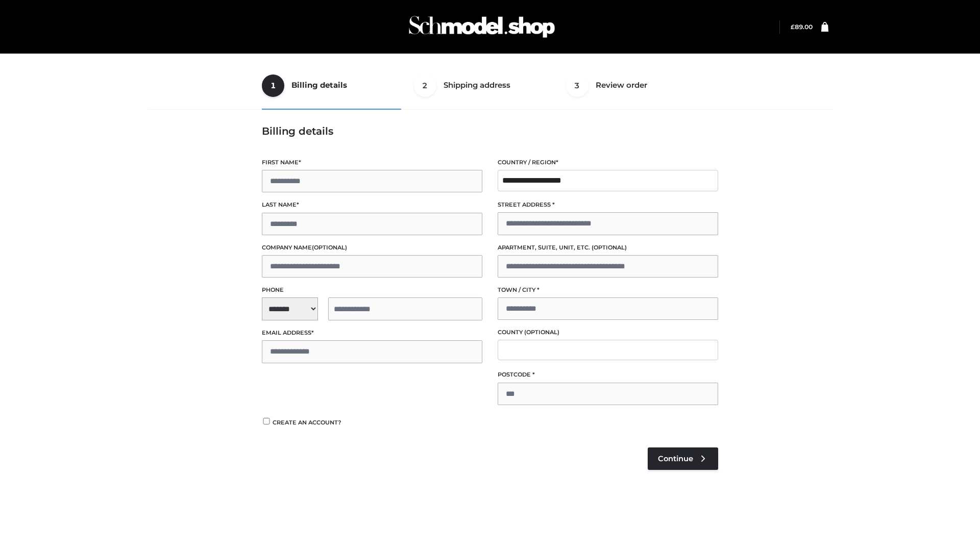 The image size is (980, 551). I want to click on label: Phone, so click(372, 290).